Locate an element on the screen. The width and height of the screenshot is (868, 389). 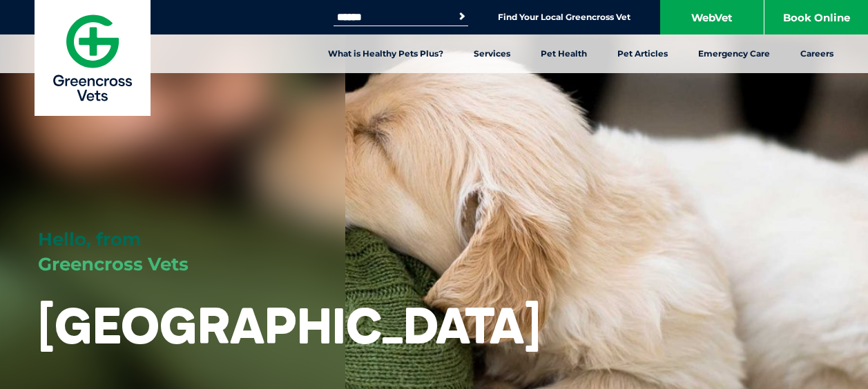
a: Pet Health is located at coordinates (564, 54).